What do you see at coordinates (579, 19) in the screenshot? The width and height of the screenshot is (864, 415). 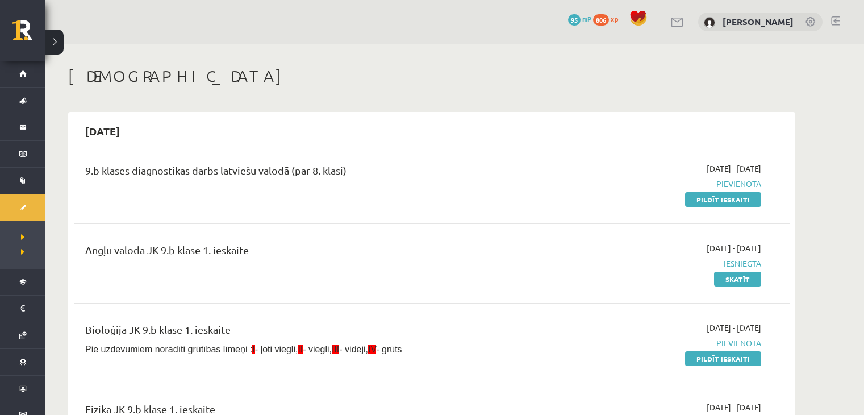 I see `a: 95 mP` at bounding box center [579, 19].